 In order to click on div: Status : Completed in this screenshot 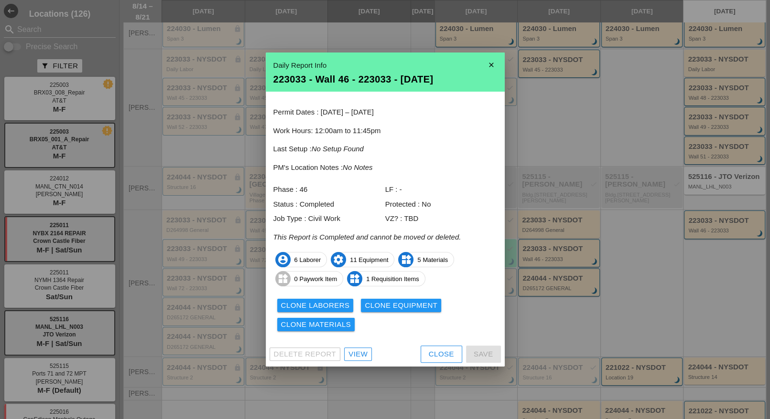, I will do `click(329, 204)`.